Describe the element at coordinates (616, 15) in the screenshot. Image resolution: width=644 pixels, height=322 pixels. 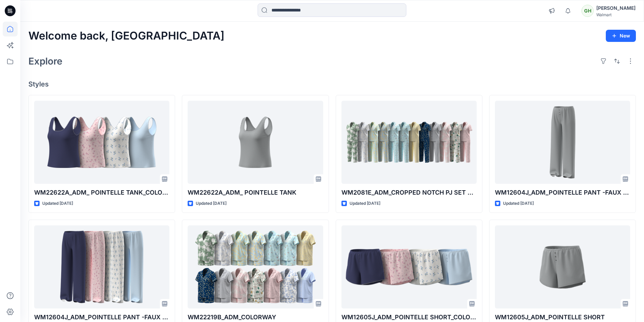
I see `div: Walmart` at that location.